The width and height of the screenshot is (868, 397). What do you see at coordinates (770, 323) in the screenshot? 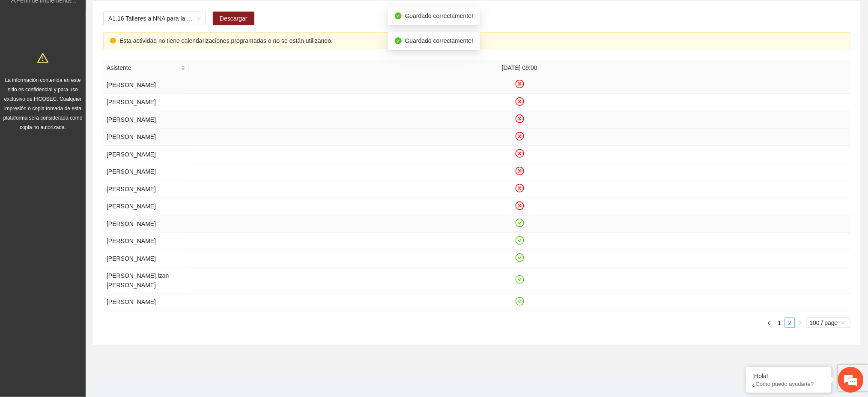
I see `button: left` at bounding box center [770, 323].